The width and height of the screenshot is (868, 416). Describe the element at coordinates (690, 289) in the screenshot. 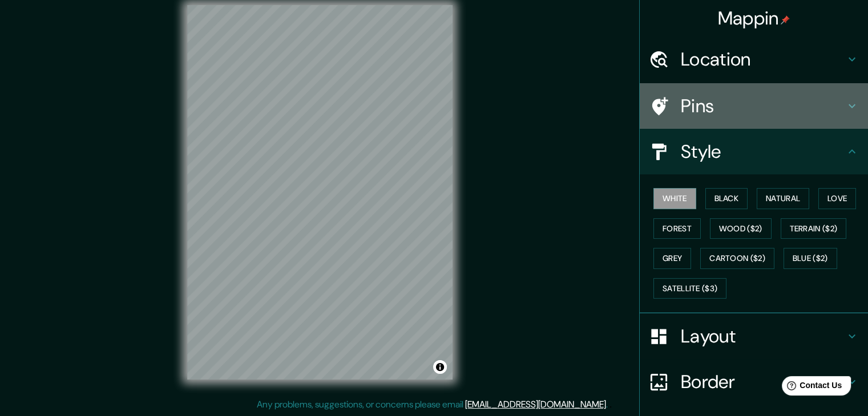

I see `button: Satellite ($3)` at that location.